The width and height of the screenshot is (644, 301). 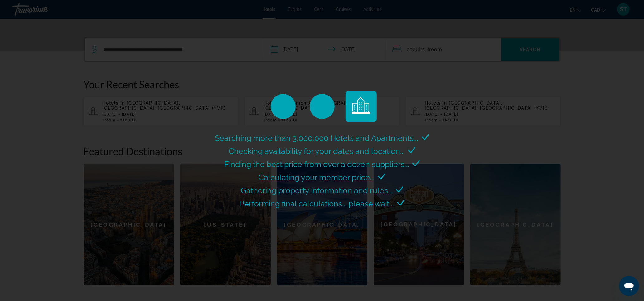 I want to click on span: Calculating your member price..., so click(x=317, y=177).